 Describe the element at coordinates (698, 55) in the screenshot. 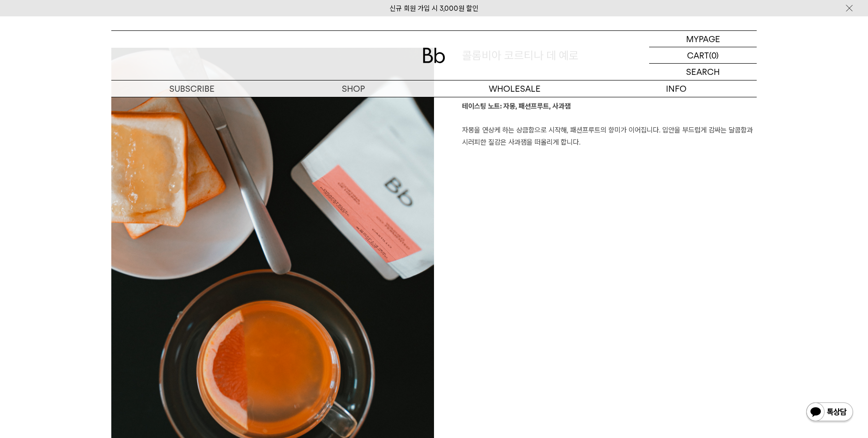

I see `p: CART` at that location.